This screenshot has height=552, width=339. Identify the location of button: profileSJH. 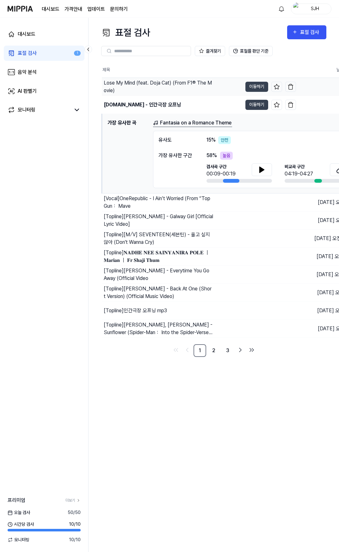
(312, 9).